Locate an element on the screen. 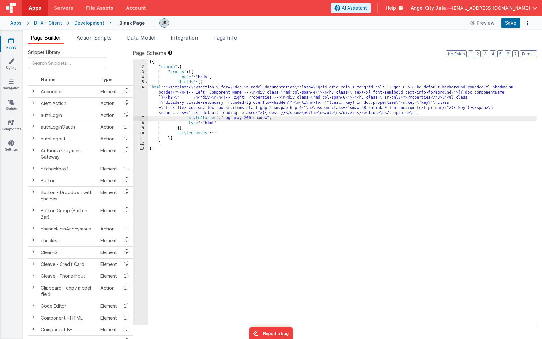 This screenshot has width=542, height=339. button: 5 is located at coordinates (500, 54).